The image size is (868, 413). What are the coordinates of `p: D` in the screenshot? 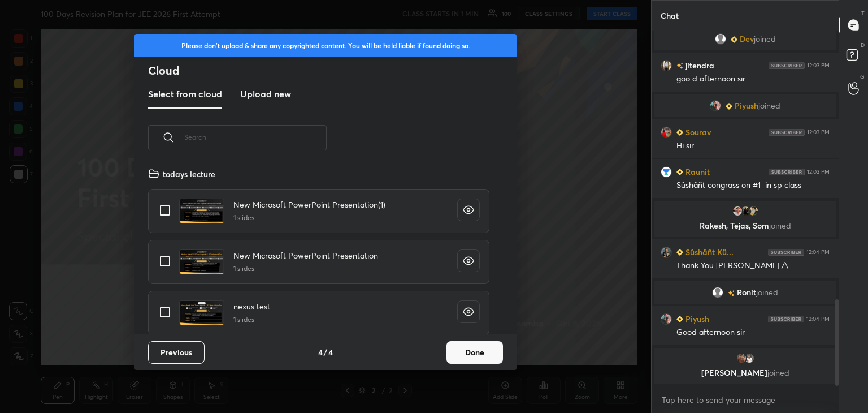 It's located at (862, 44).